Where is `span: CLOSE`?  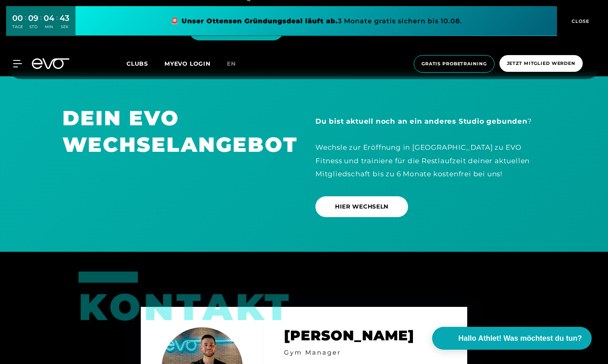 span: CLOSE is located at coordinates (580, 21).